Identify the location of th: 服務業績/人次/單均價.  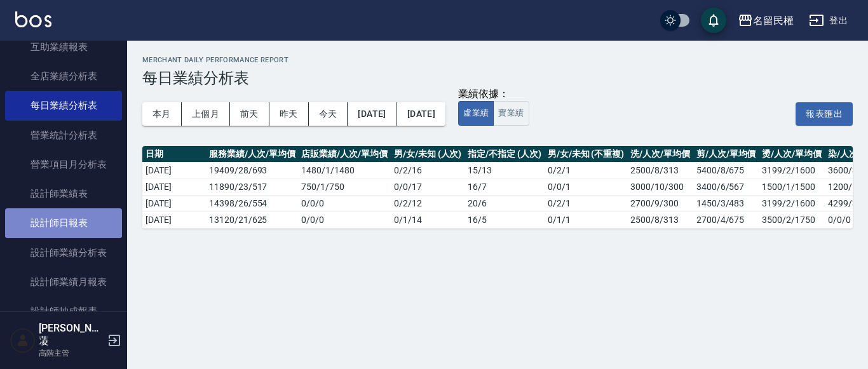
(252, 155).